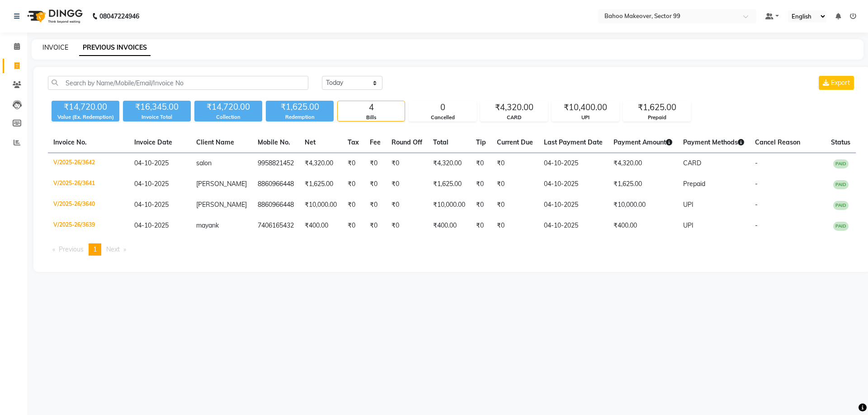 Image resolution: width=868 pixels, height=415 pixels. What do you see at coordinates (371, 118) in the screenshot?
I see `div: Bills` at bounding box center [371, 118].